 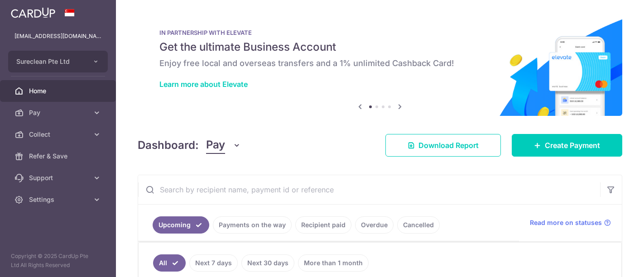 I want to click on h6: Enjoy free local and overseas transfers and a 1% unlimited Cashback Card!, so click(x=380, y=64).